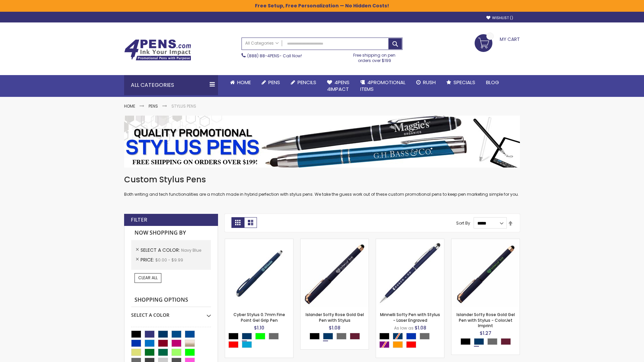 Image resolution: width=644 pixels, height=362 pixels. Describe the element at coordinates (334, 273) in the screenshot. I see `img: Islander Softy Rose Gold Gel Pen with Stylus-Navy Blue` at that location.